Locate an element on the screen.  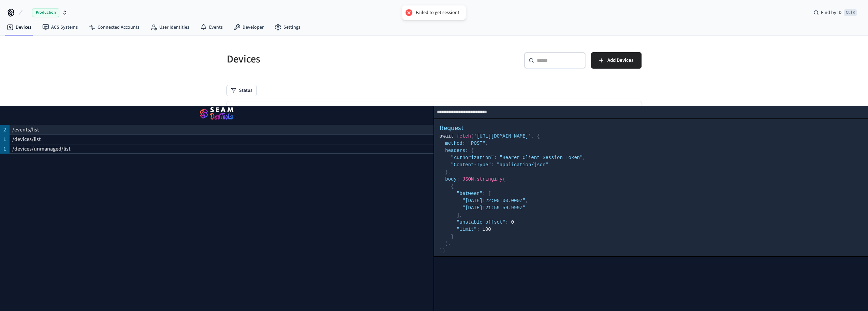
a: Settings is located at coordinates (288, 28).